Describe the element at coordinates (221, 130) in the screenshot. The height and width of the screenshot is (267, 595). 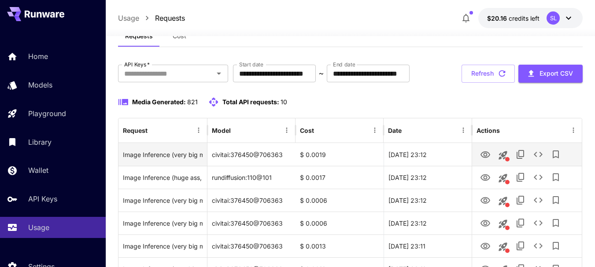
I see `div: Model` at that location.